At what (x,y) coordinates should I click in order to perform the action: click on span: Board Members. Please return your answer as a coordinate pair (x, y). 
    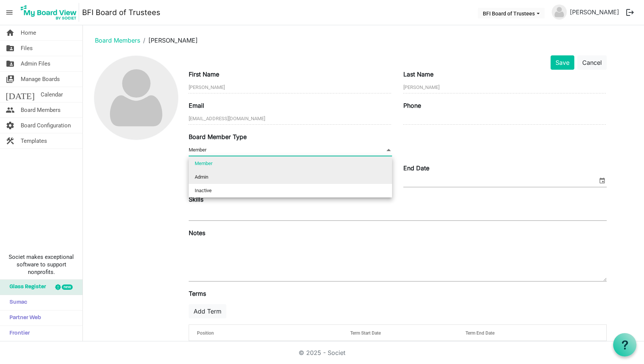
    Looking at the image, I should click on (41, 110).